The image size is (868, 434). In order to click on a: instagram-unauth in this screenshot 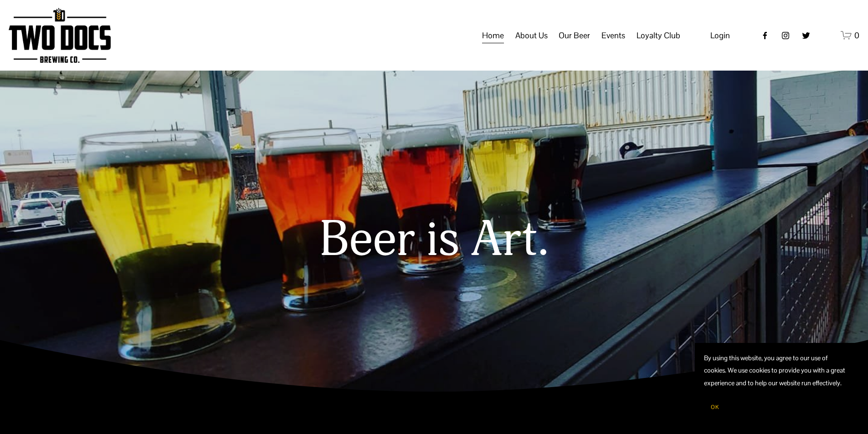, I will do `click(785, 36)`.